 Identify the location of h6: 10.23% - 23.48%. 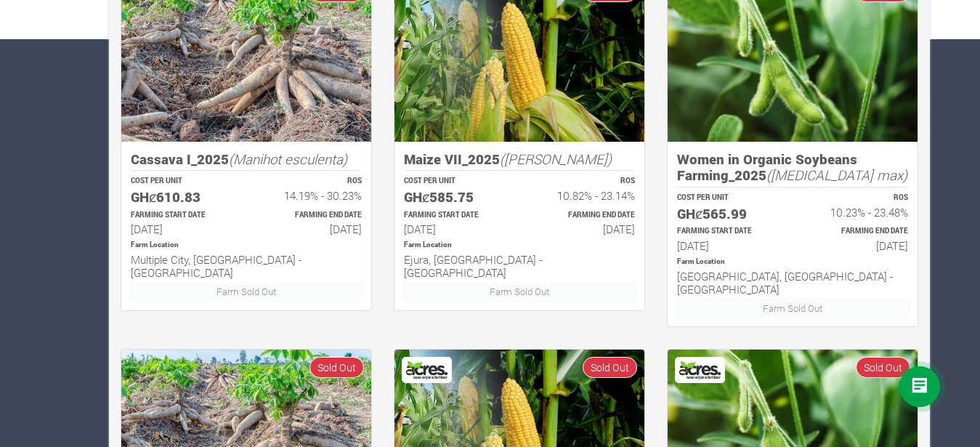
(857, 212).